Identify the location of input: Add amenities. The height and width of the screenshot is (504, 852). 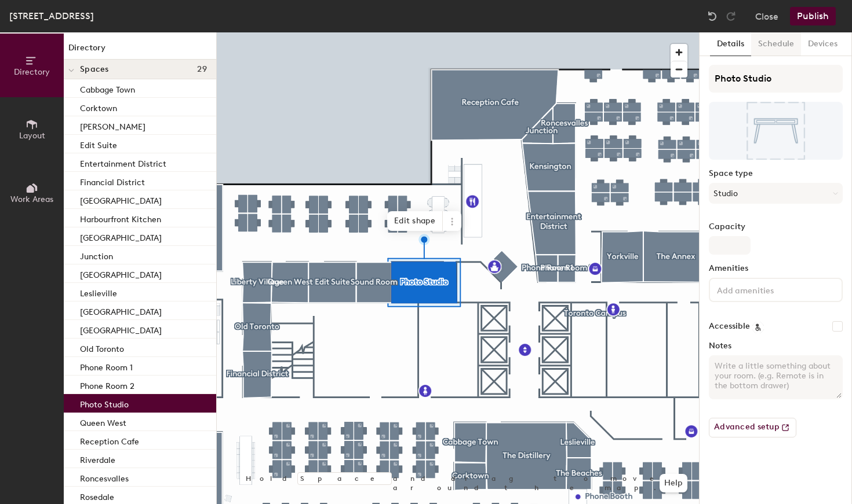
(767, 290).